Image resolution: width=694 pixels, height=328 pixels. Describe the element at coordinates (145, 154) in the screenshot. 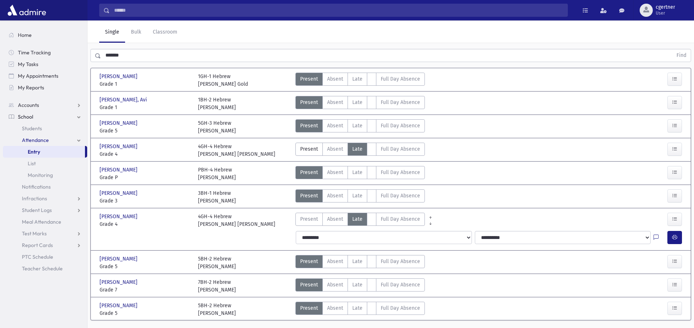

I see `span: Grade 4` at that location.